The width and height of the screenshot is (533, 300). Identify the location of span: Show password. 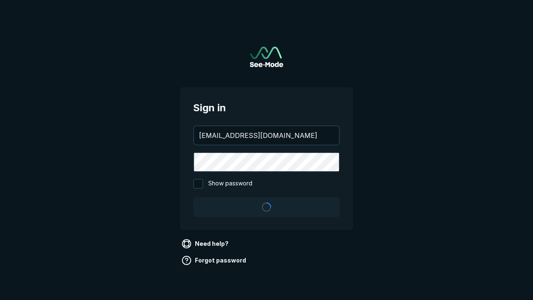
(230, 184).